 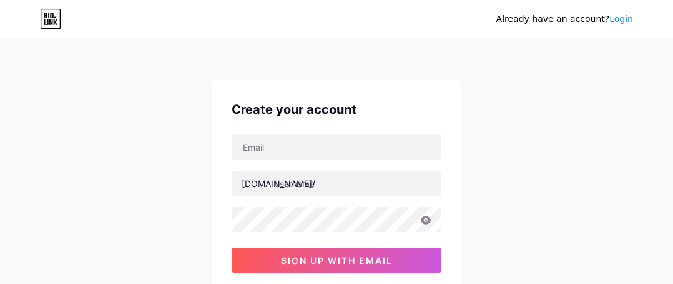 I want to click on input: username, so click(x=337, y=183).